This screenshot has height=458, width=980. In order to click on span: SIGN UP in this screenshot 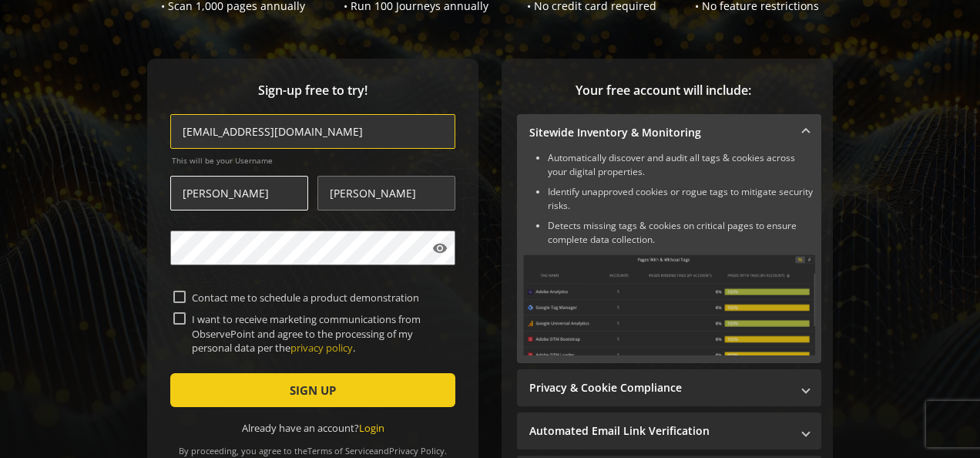, I will do `click(312, 390)`.